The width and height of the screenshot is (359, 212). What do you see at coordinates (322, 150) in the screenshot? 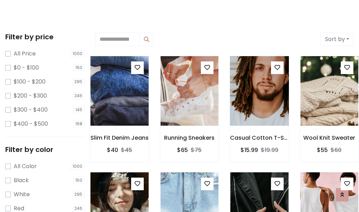
I see `h6: $55` at bounding box center [322, 150].